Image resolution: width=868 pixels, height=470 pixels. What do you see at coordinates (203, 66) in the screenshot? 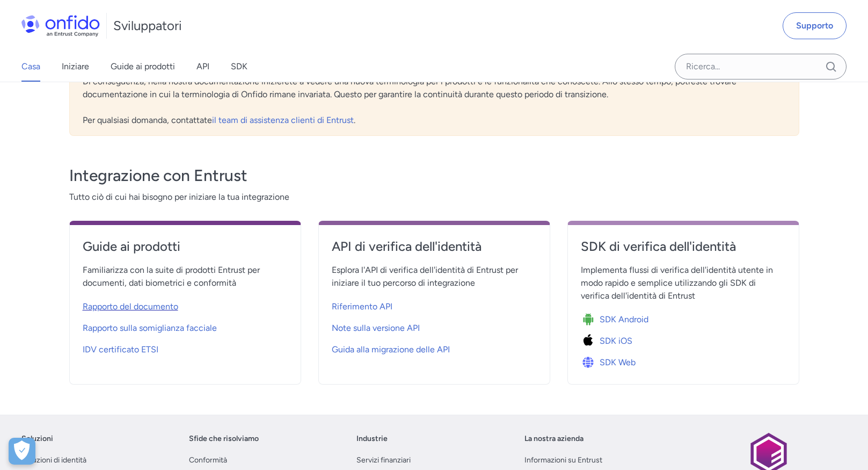
I see `a: API` at bounding box center [203, 66].